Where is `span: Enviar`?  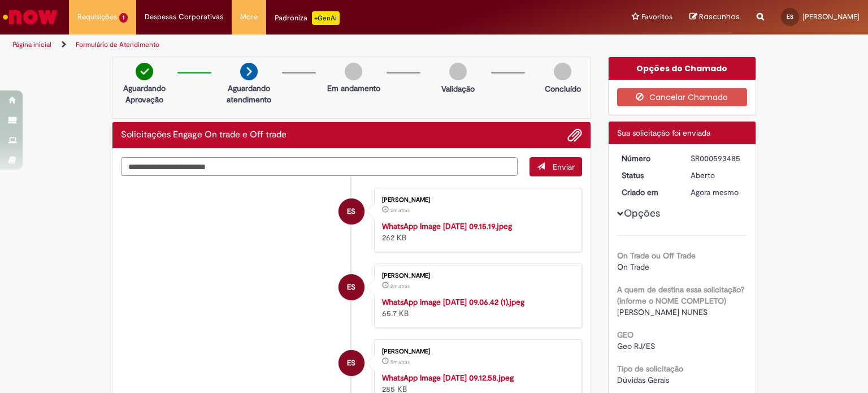 span: Enviar is located at coordinates (563, 167).